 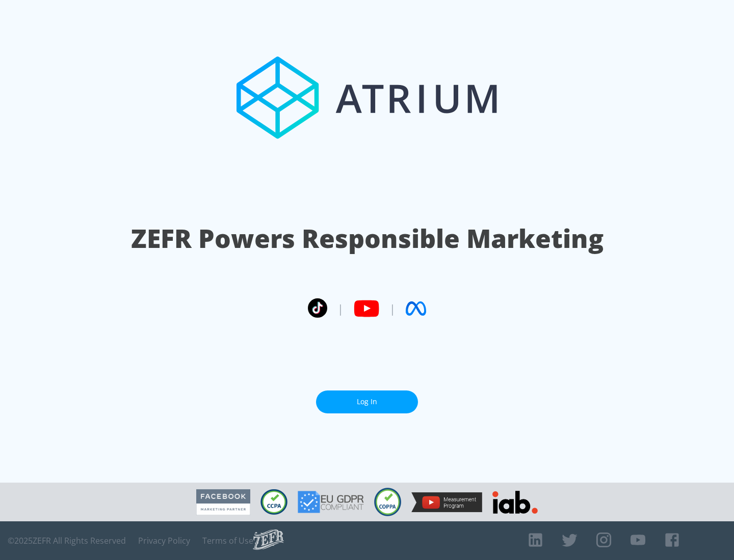 I want to click on img: Facebook Marketing Partner, so click(x=224, y=502).